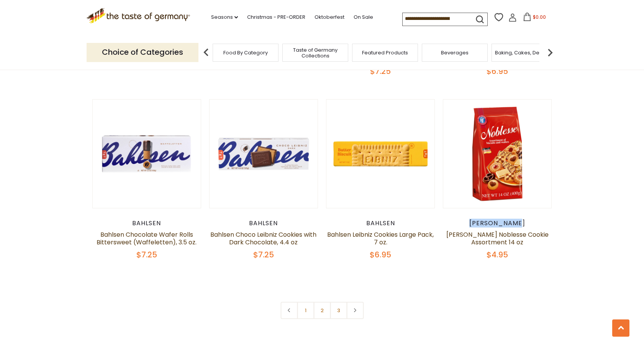 Image resolution: width=644 pixels, height=347 pixels. I want to click on a: Bahlsen Chocolate Wafer Rolls Bittersweet (Waffeletten), 3.5 oz., so click(146, 238).